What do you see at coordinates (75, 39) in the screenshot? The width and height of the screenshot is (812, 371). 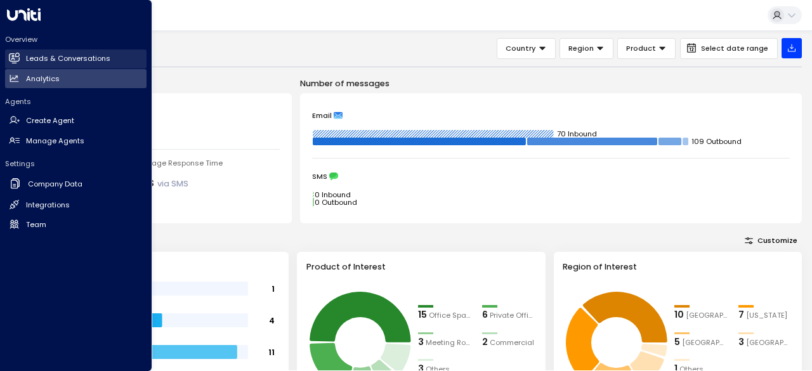 I see `h2: Overview` at bounding box center [75, 39].